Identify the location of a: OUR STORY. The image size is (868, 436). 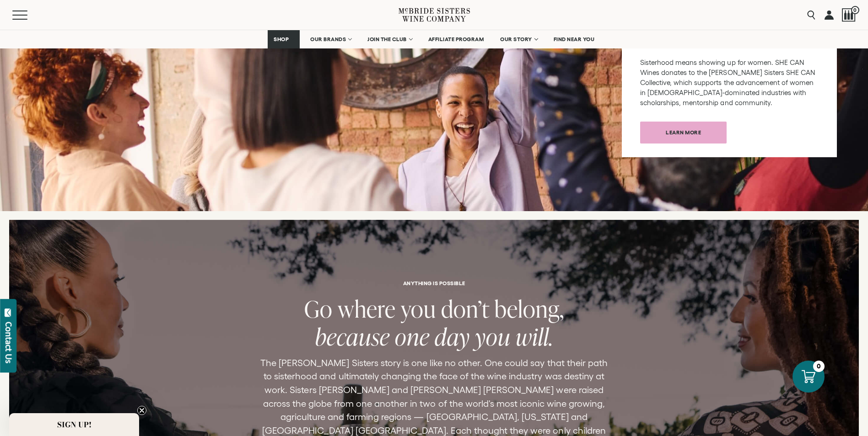
(518, 39).